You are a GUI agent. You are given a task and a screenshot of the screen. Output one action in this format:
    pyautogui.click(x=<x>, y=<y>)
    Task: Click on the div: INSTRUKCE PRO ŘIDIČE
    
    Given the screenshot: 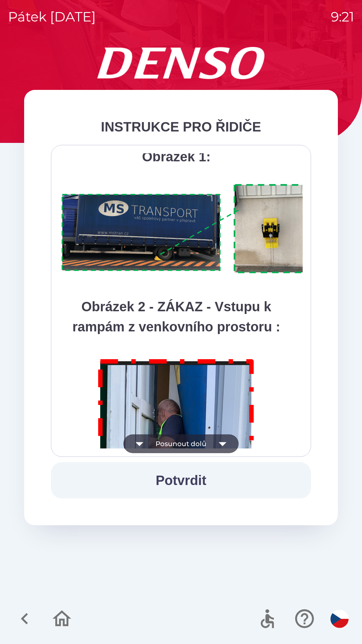 What is the action you would take?
    pyautogui.click(x=181, y=127)
    